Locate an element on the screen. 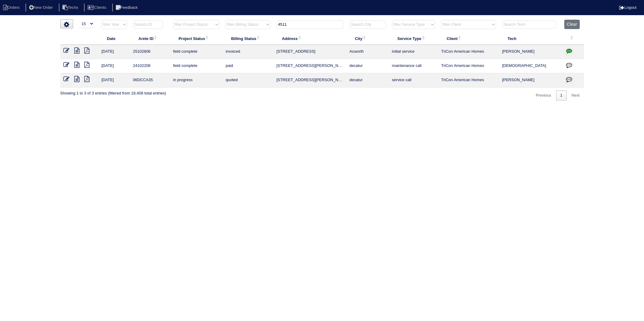  th: Address: activate to sort column ascending is located at coordinates (310, 38).